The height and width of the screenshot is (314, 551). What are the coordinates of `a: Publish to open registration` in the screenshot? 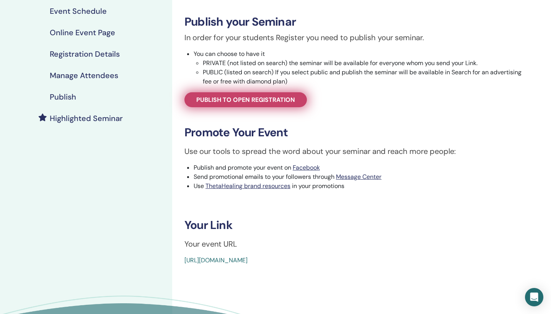 It's located at (246, 99).